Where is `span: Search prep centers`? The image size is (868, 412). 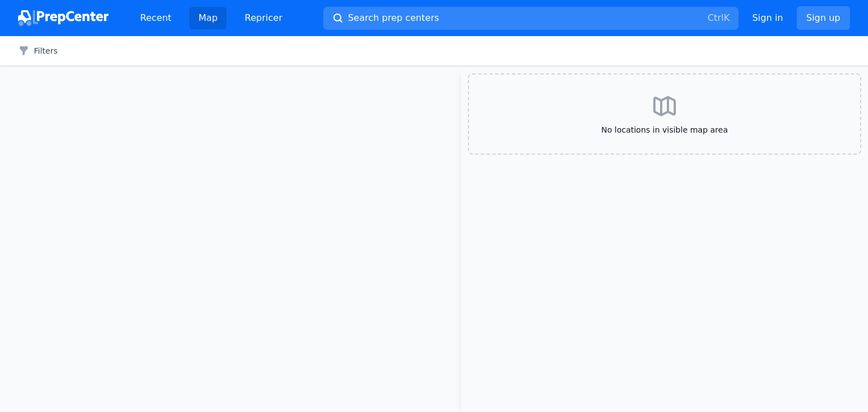
span: Search prep centers is located at coordinates (394, 18).